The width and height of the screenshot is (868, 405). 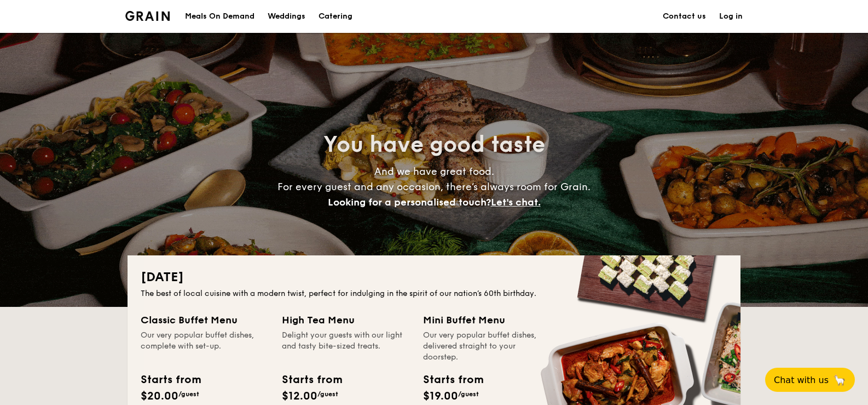 I want to click on div: Mini Buffet Menu, so click(x=487, y=320).